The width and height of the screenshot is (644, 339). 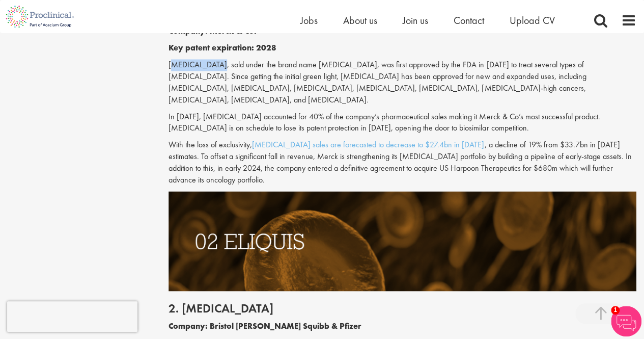 I want to click on img: Chatbot, so click(x=626, y=321).